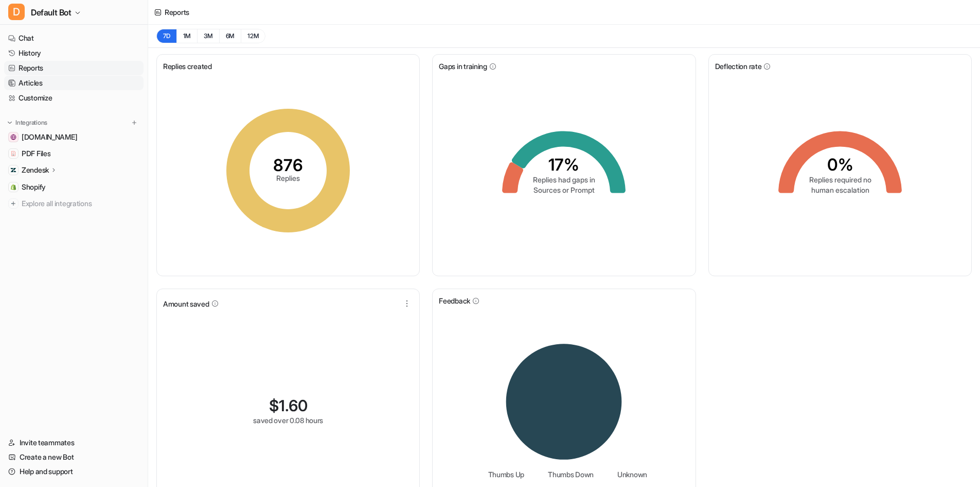 Image resolution: width=980 pixels, height=487 pixels. What do you see at coordinates (134, 123) in the screenshot?
I see `img: menu_add.svg` at bounding box center [134, 123].